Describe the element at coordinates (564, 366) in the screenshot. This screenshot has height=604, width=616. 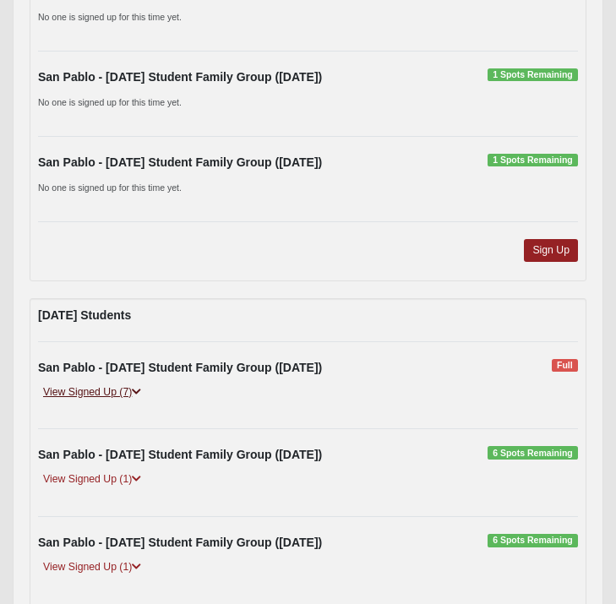
I see `span: Full` at that location.